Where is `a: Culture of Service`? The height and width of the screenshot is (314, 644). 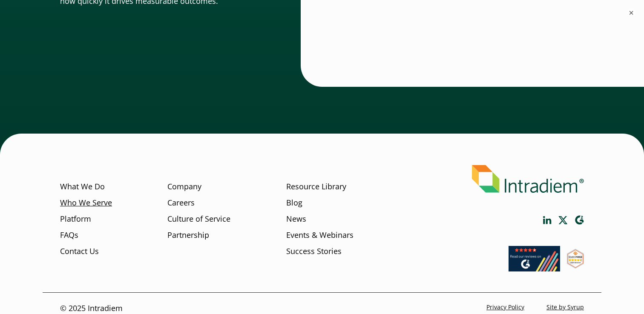
a: Culture of Service is located at coordinates (199, 220).